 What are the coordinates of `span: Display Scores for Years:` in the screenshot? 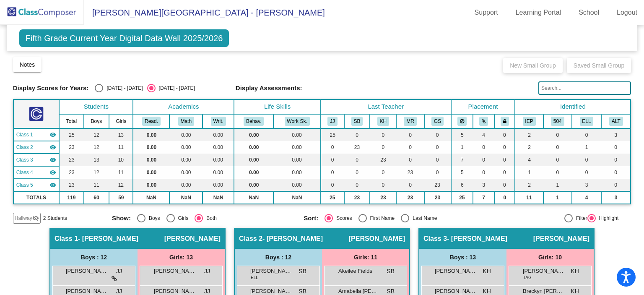 It's located at (51, 88).